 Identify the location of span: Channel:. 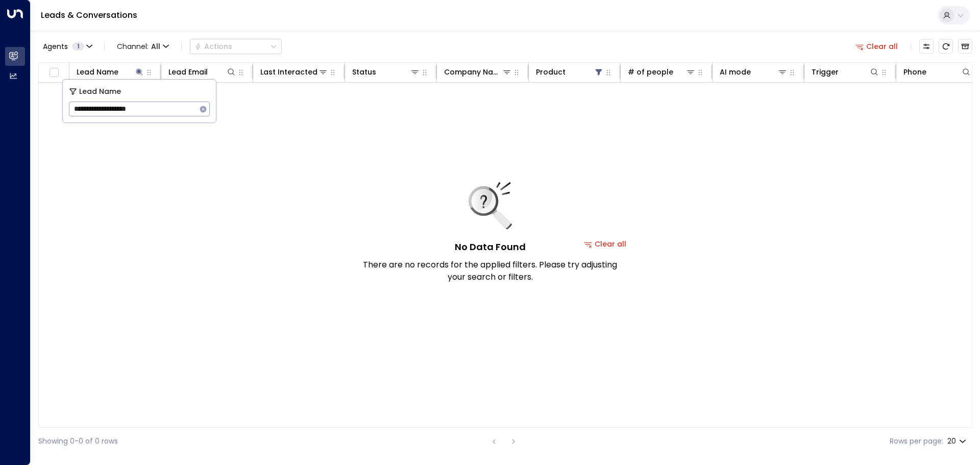
(143, 46).